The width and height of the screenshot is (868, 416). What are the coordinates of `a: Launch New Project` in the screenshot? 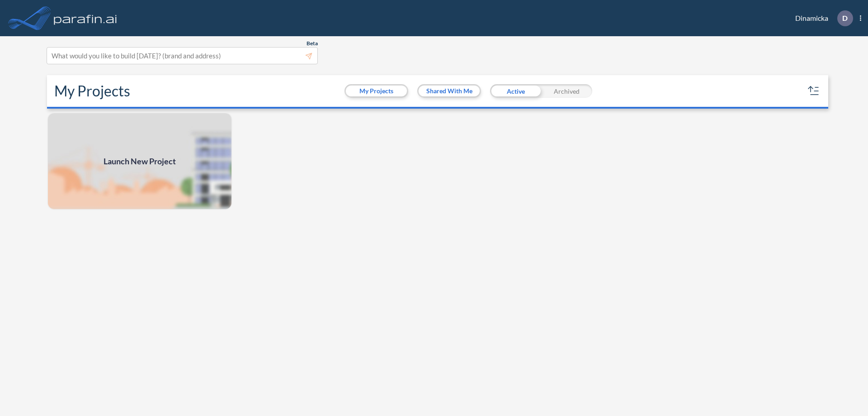 It's located at (140, 161).